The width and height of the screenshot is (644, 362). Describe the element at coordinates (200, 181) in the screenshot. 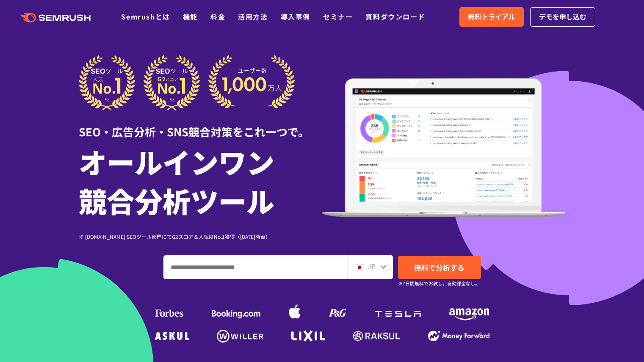

I see `h1: オールインワン 競合分析ツール` at that location.